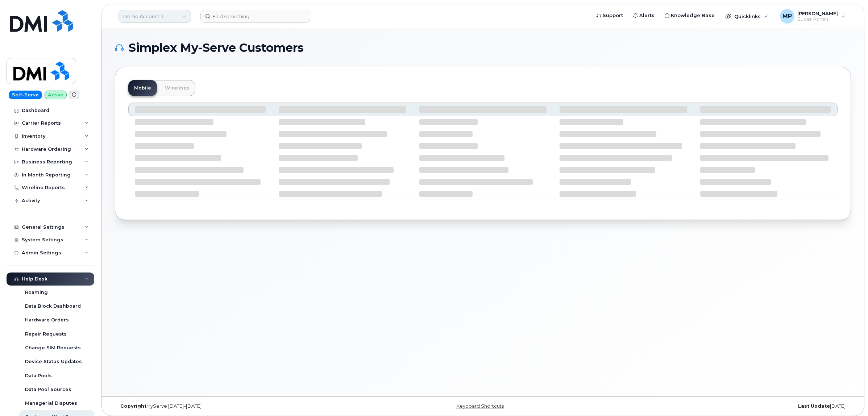 This screenshot has width=868, height=416. Describe the element at coordinates (814, 406) in the screenshot. I see `strong: Last Update` at that location.